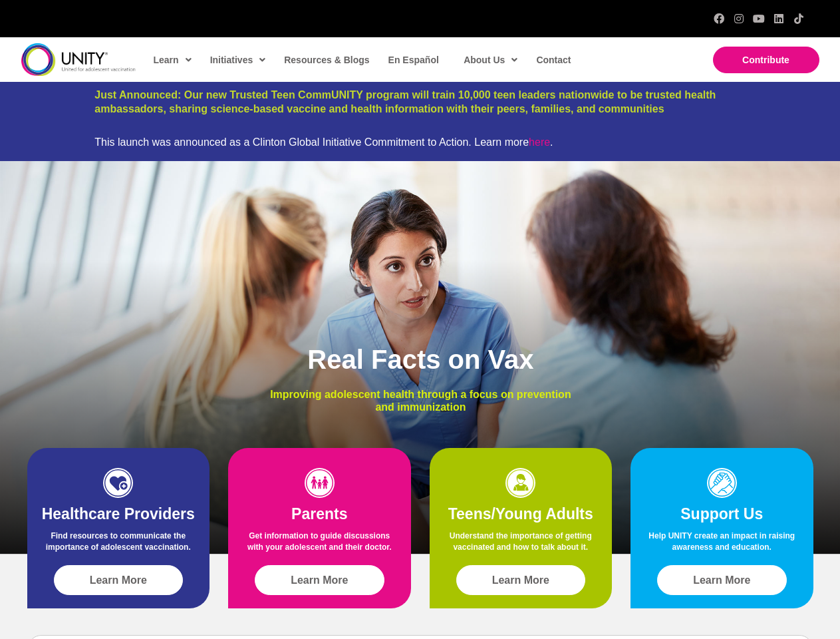 The height and width of the screenshot is (639, 840). I want to click on a: here, so click(539, 142).